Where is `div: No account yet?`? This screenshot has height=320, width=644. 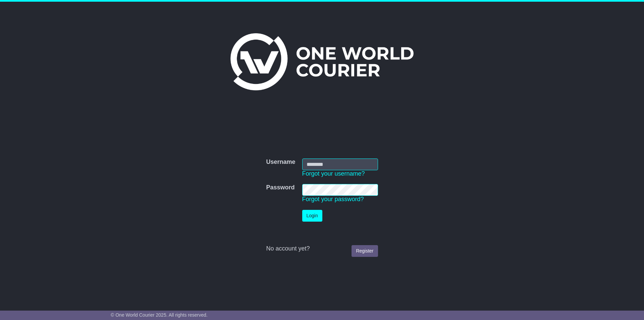
div: No account yet? is located at coordinates (322, 249).